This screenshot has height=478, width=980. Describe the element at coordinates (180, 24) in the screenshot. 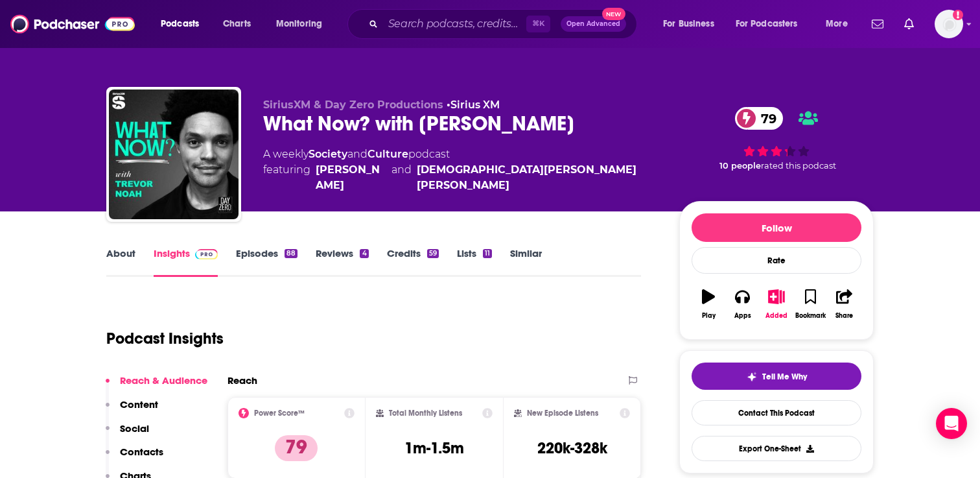

I see `span: Podcasts` at that location.